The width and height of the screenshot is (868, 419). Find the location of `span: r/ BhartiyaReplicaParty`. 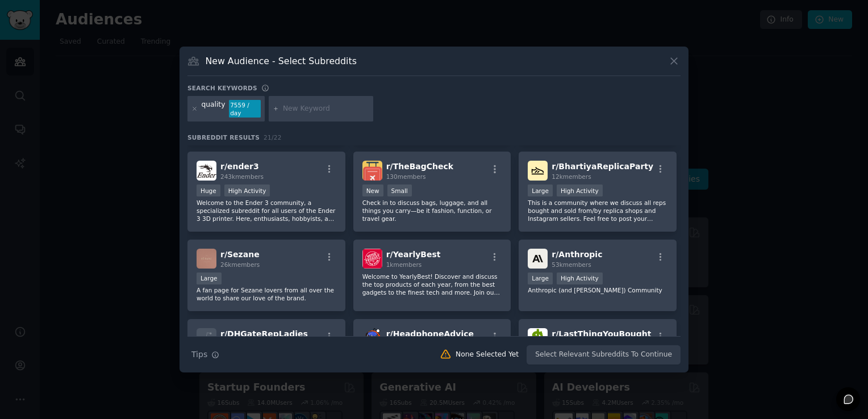

span: r/ BhartiyaReplicaParty is located at coordinates (602, 166).